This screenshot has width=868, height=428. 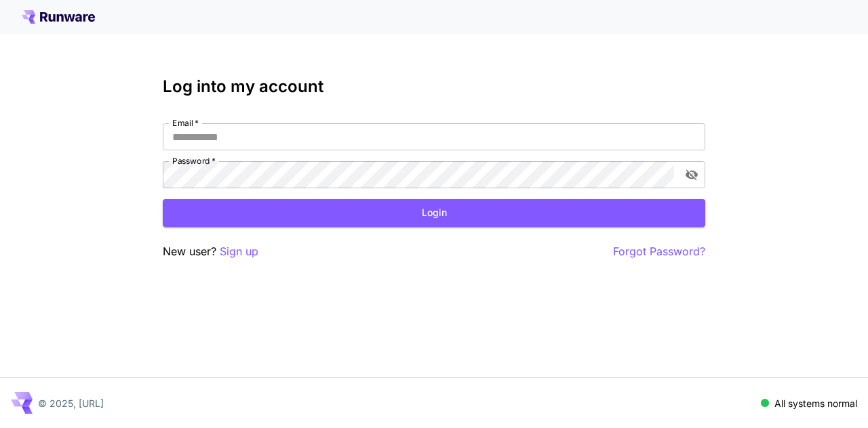 I want to click on p: Sign up, so click(x=238, y=251).